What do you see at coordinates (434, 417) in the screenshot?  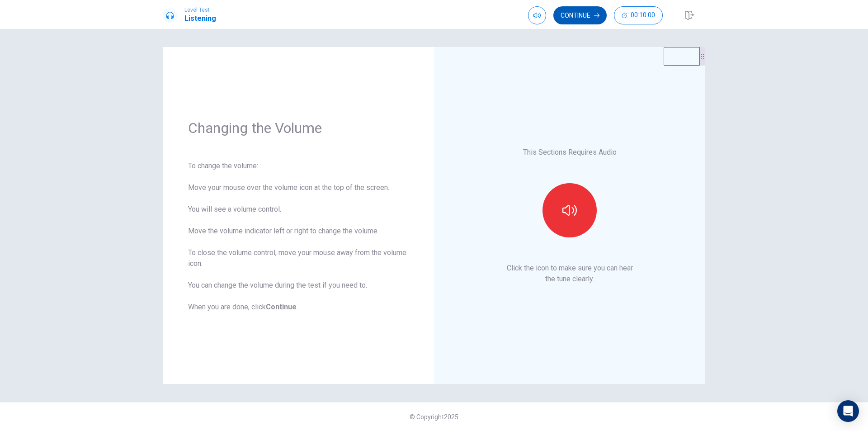 I see `span: © Copyright 2025` at bounding box center [434, 417].